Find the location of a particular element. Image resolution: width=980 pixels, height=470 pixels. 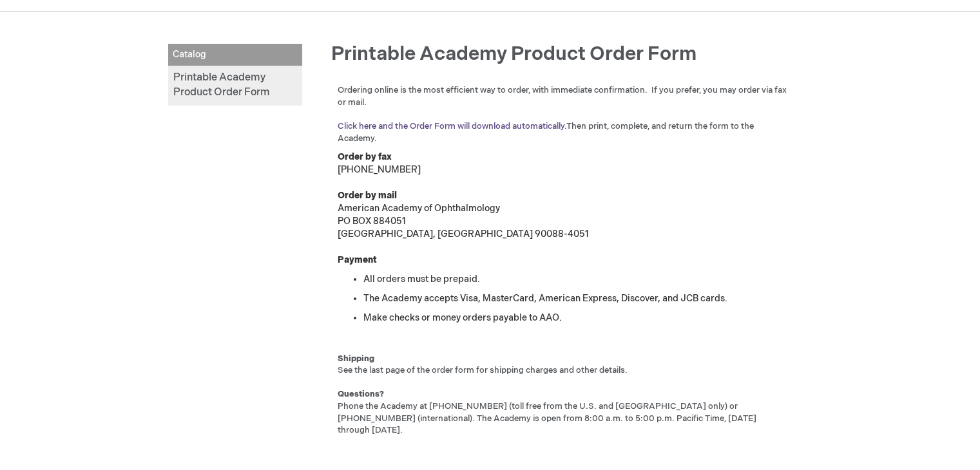

strong: Questions? is located at coordinates (361, 394).